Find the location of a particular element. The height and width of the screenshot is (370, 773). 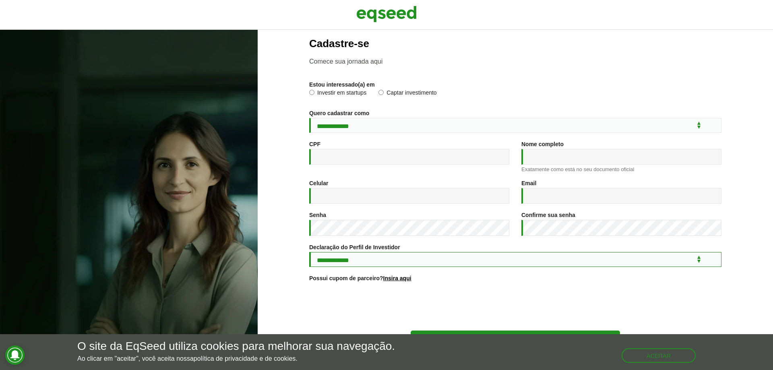

label: Estou interessado(a) em is located at coordinates (342, 85).